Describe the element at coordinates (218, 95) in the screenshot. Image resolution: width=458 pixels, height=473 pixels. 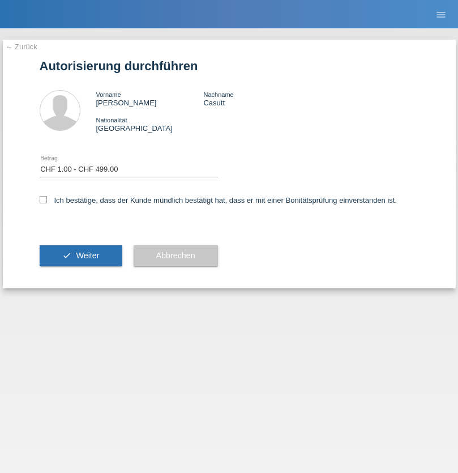
I see `span: Nachname` at that location.